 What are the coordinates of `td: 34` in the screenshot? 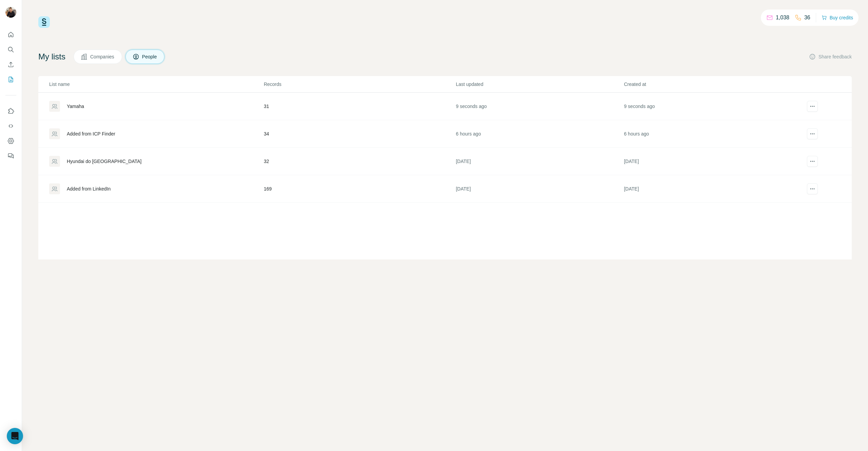 It's located at (360, 134).